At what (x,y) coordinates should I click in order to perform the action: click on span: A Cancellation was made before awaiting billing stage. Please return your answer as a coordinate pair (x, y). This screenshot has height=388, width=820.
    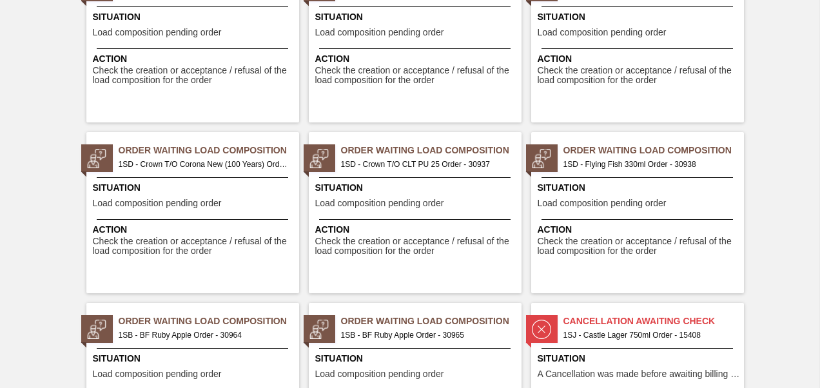
    Looking at the image, I should click on (639, 374).